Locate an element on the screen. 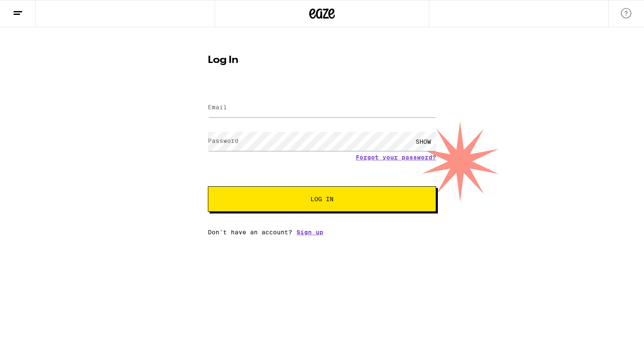 This screenshot has width=644, height=350. input: Email is located at coordinates (322, 107).